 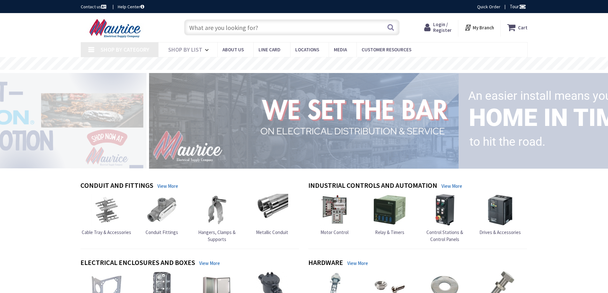 What do you see at coordinates (500, 232) in the screenshot?
I see `span: Drives & Accessories` at bounding box center [500, 232].